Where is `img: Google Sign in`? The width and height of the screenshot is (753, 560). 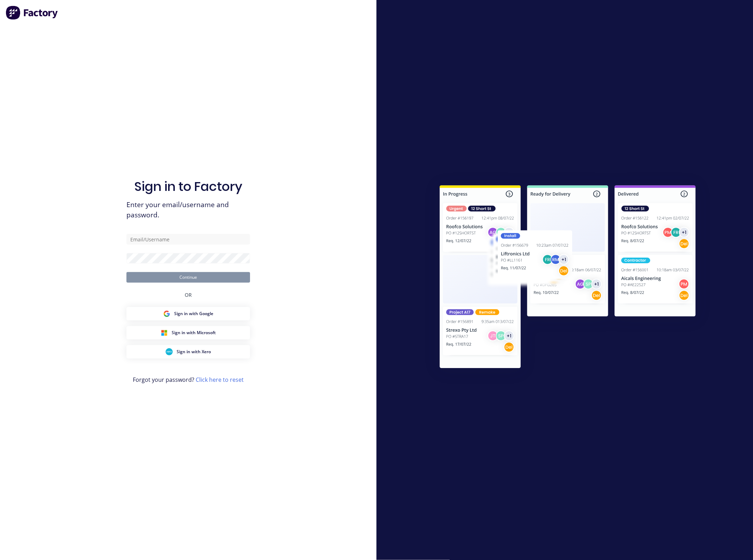
img: Google Sign in is located at coordinates (167, 313).